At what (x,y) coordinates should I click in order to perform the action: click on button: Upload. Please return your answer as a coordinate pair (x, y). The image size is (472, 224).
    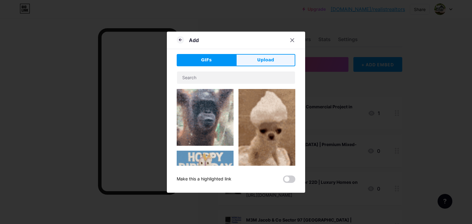
    Looking at the image, I should click on (266, 60).